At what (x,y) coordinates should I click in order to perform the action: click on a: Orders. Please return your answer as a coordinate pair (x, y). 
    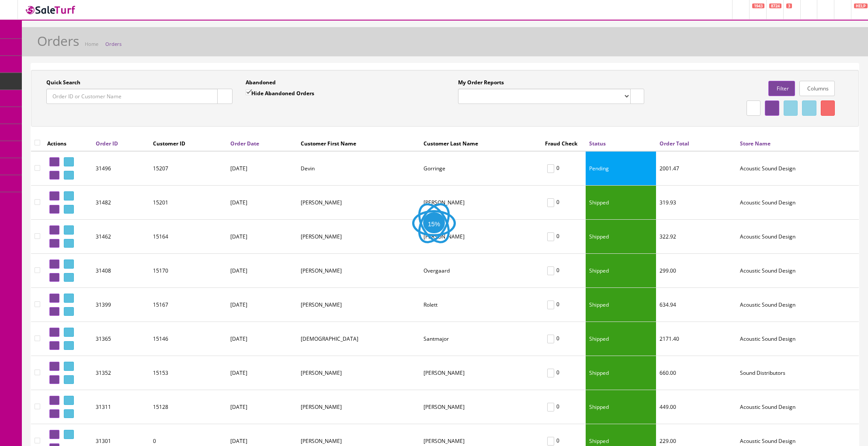
    Looking at the image, I should click on (113, 44).